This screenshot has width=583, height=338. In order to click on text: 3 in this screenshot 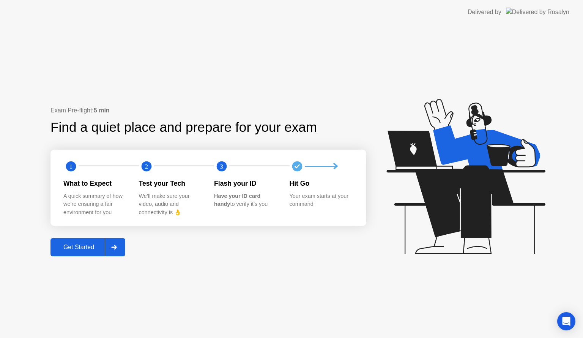, I will do `click(222, 166)`.